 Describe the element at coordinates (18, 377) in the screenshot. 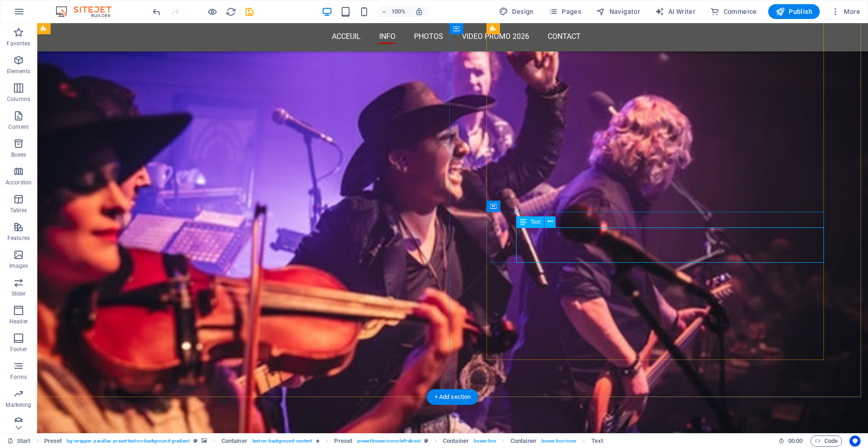

I see `p: Forms` at that location.